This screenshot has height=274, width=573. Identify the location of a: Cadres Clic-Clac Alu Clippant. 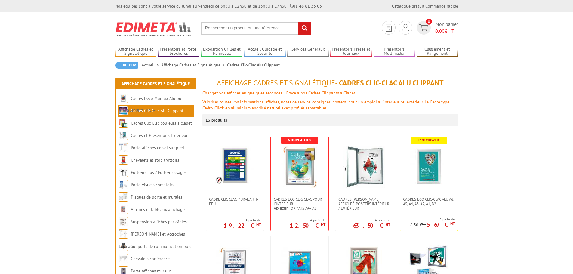
(157, 111).